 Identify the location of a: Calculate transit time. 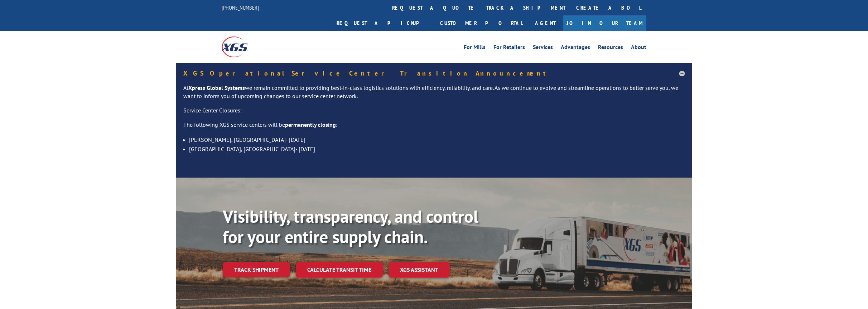
(339, 270).